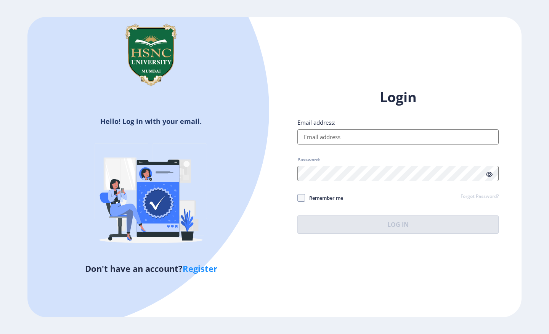 This screenshot has height=334, width=549. Describe the element at coordinates (151, 196) in the screenshot. I see `img: Verified-rafiki.svg` at that location.